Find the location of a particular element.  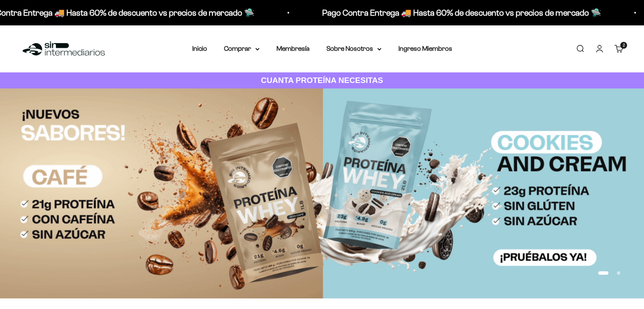

span: 2 is located at coordinates (624, 45).